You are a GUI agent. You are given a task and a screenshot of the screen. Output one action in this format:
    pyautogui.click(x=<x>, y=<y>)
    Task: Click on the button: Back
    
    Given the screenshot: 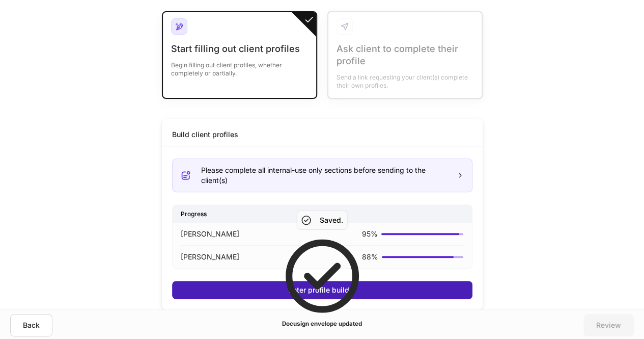 What is the action you would take?
    pyautogui.click(x=31, y=325)
    